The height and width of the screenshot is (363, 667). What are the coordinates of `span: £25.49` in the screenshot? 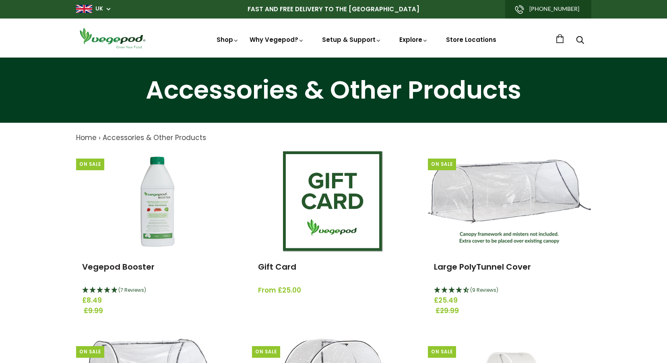 It's located at (509, 301).